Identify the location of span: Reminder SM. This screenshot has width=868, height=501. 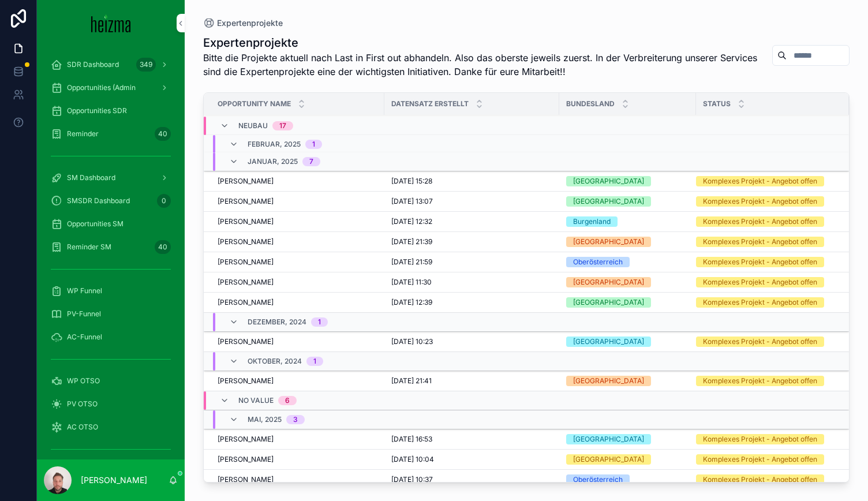
(89, 247).